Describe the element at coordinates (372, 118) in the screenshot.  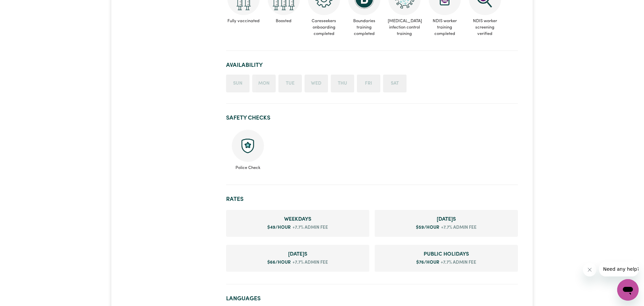
I see `h2: Safety Checks` at that location.